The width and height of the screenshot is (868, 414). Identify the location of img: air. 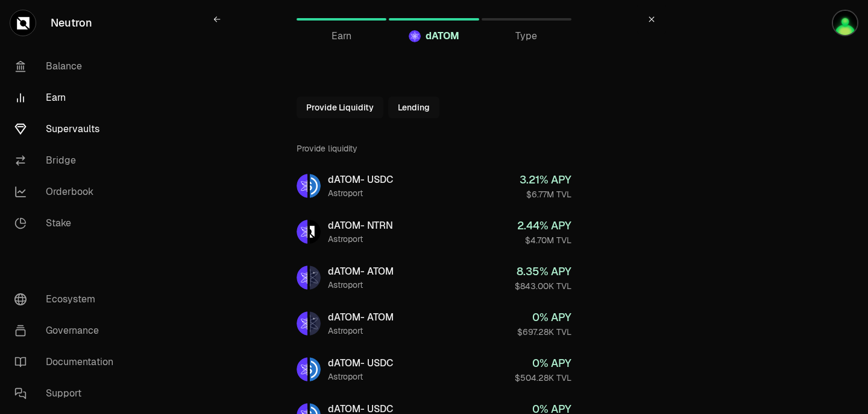
(845, 23).